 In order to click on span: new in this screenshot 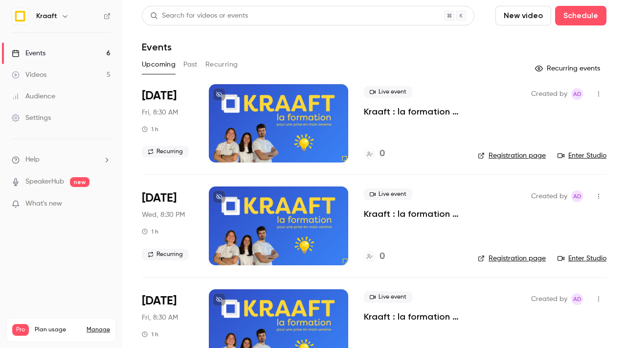, I will do `click(80, 182)`.